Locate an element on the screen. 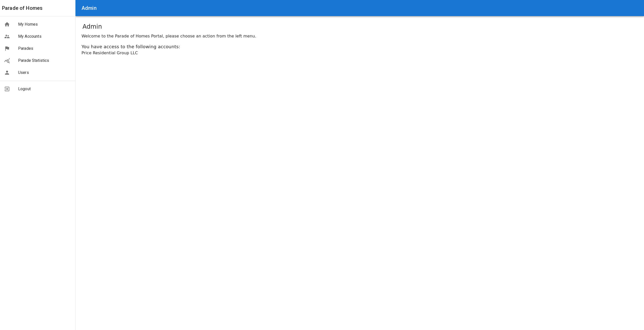  span: My Homes is located at coordinates (45, 24).